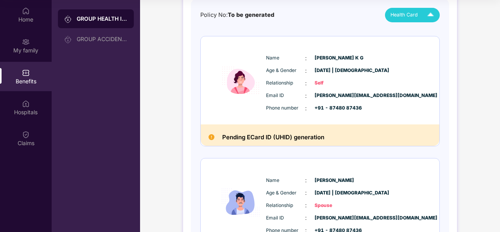 Image resolution: width=500 pixels, height=232 pixels. I want to click on span: Health Card, so click(404, 15).